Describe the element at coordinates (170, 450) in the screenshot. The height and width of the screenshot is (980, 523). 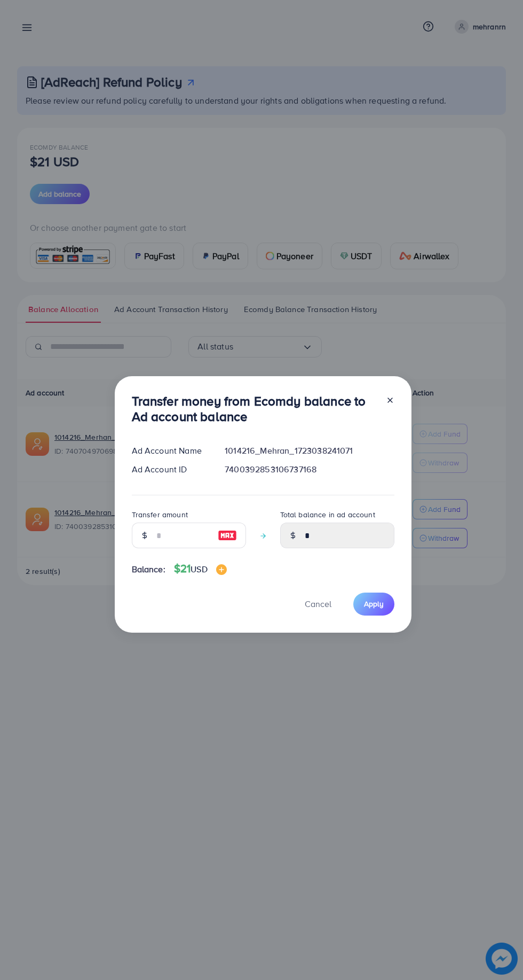
I see `div: Ad Account Name` at that location.